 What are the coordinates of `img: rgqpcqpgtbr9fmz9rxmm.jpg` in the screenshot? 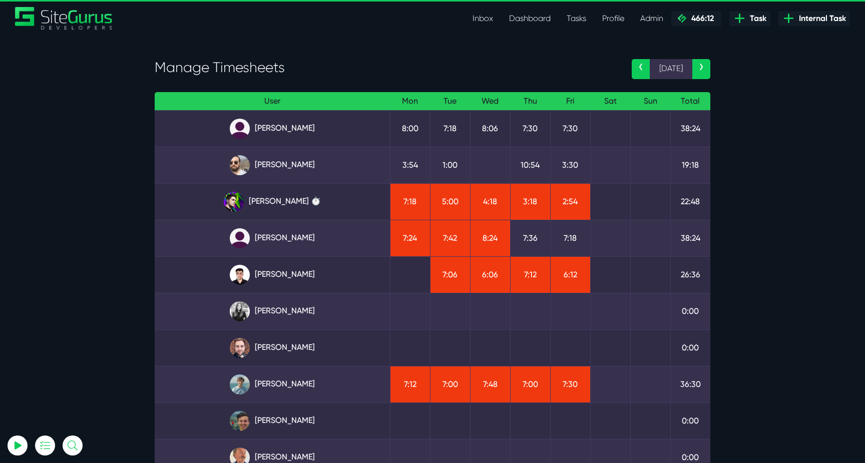 It's located at (240, 311).